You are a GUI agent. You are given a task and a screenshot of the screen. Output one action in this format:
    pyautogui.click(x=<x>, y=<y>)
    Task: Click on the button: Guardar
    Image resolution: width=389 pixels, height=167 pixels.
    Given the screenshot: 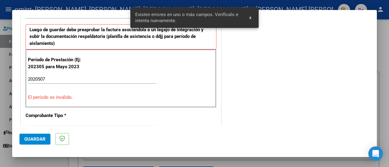 What is the action you would take?
    pyautogui.click(x=35, y=139)
    